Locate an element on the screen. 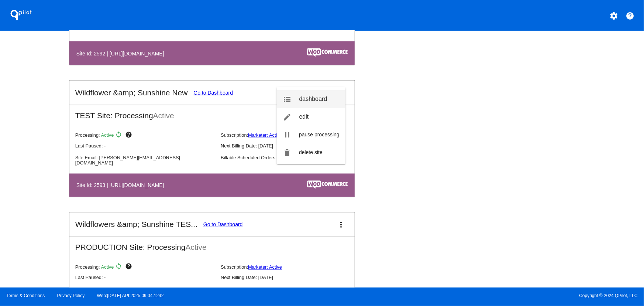 This screenshot has height=306, width=644. mat-icon: view_list is located at coordinates (287, 100).